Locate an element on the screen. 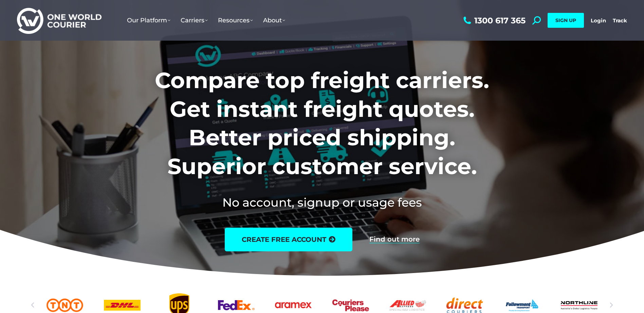  span: Our Platform is located at coordinates (149, 21).